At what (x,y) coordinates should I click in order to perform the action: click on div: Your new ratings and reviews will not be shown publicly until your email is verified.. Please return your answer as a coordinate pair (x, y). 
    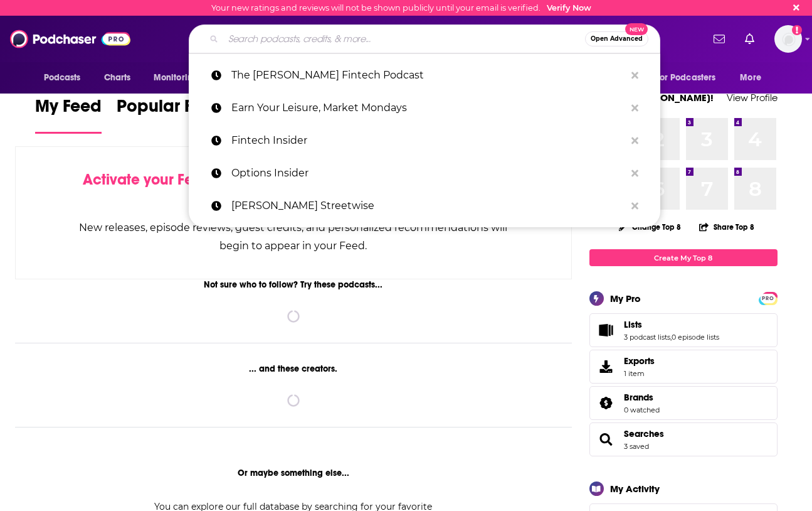
    Looking at the image, I should click on (401, 7).